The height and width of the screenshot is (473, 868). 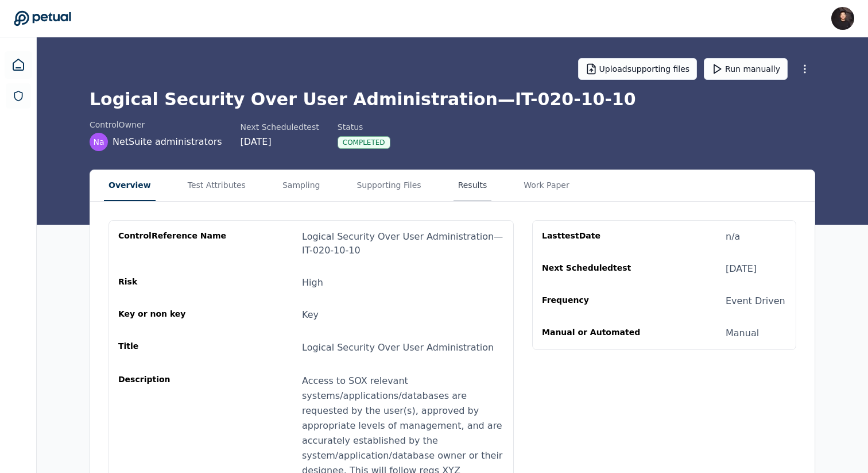 What do you see at coordinates (742, 333) in the screenshot?
I see `div: Manual` at bounding box center [742, 333].